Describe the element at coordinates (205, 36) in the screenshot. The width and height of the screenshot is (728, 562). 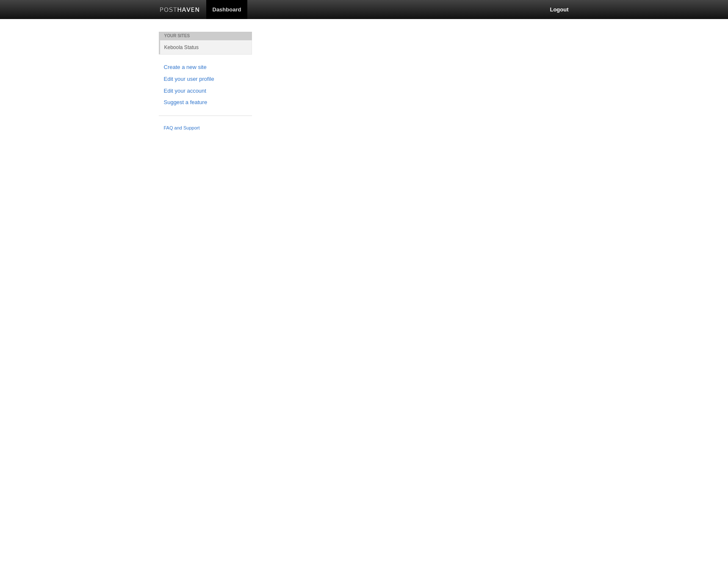
I see `li: Your Sites` at that location.